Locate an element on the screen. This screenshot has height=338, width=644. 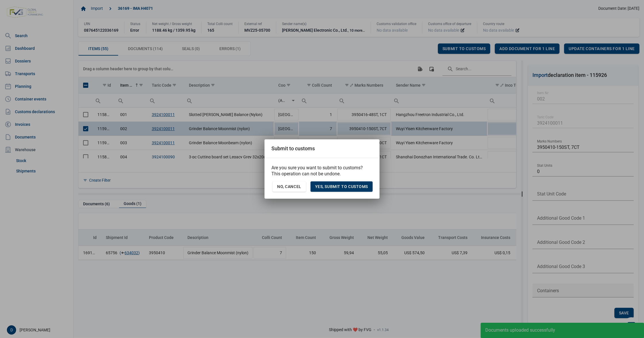
div: Submit to customs is located at coordinates (293, 148).